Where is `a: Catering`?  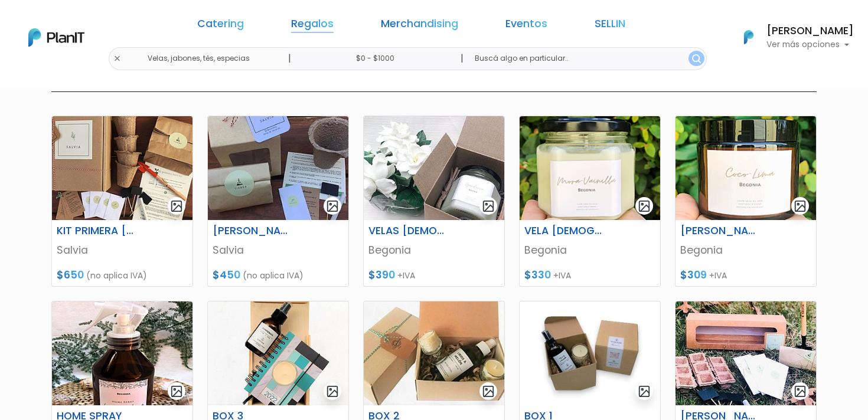
a: Catering is located at coordinates (220, 26).